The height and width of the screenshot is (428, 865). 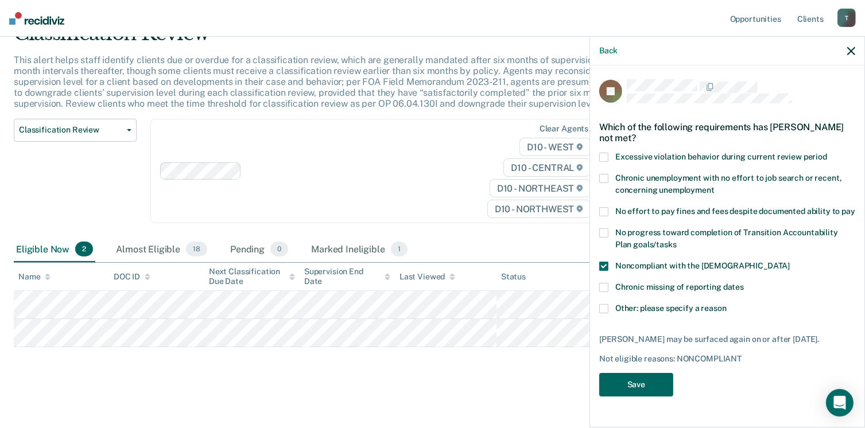 What do you see at coordinates (55, 250) in the screenshot?
I see `div: Eligible Now` at bounding box center [55, 250].